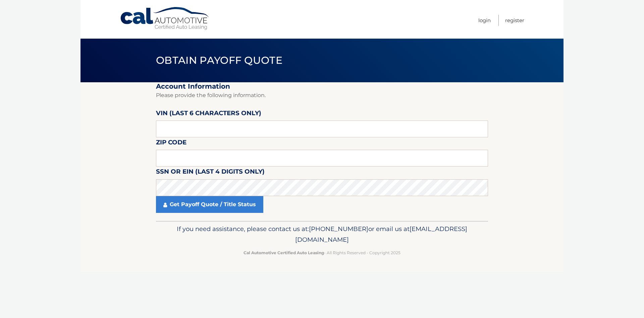 Image resolution: width=644 pixels, height=318 pixels. What do you see at coordinates (322, 86) in the screenshot?
I see `h2: Account Information` at bounding box center [322, 86].